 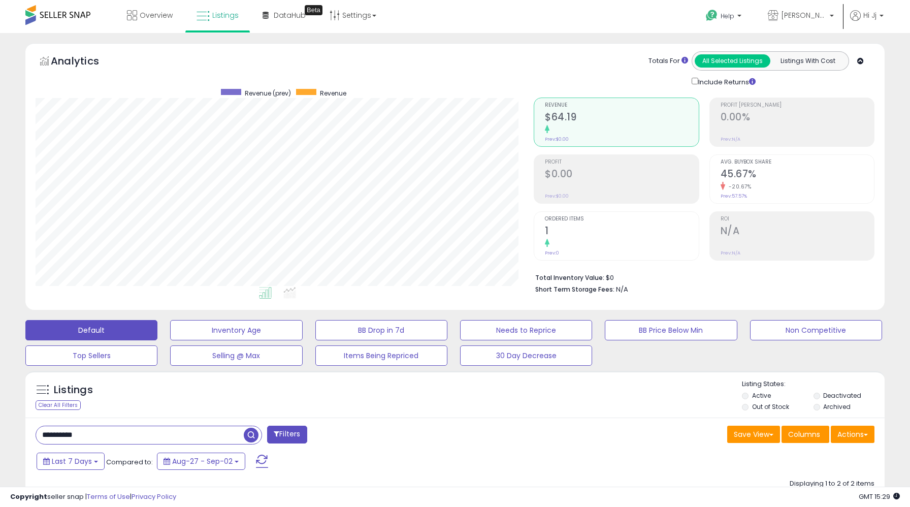 What do you see at coordinates (853, 434) in the screenshot?
I see `button: Actions` at bounding box center [853, 434].